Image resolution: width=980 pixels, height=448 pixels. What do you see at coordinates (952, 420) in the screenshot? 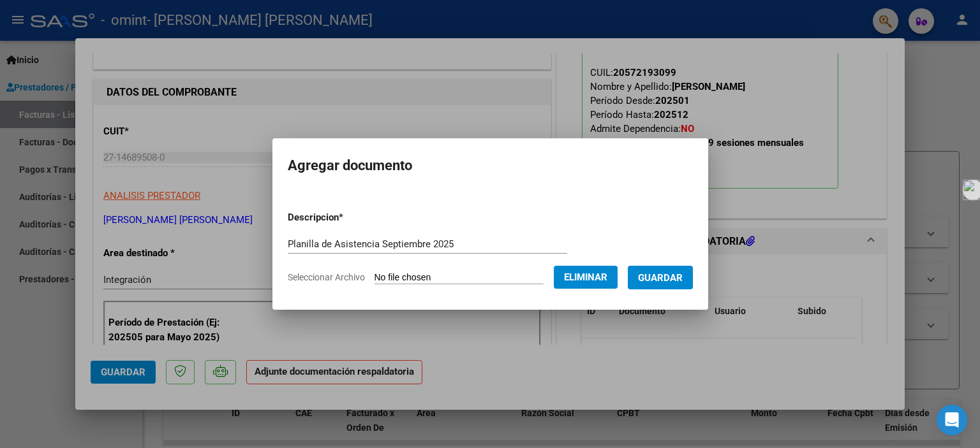
I see `div: Open Intercom Messenger` at bounding box center [952, 420].